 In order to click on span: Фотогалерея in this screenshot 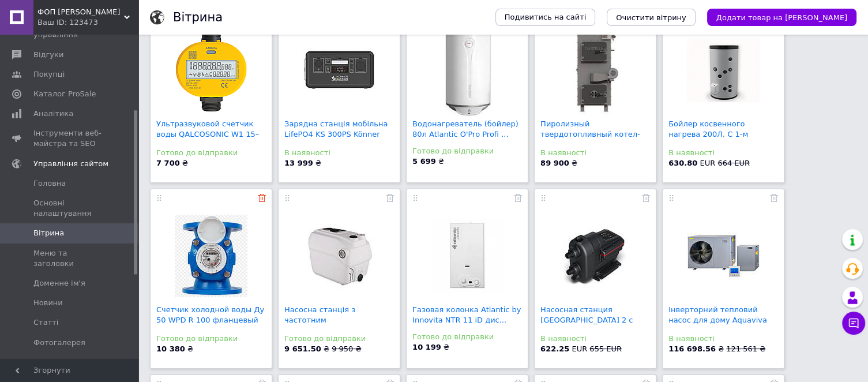, I will do `click(60, 343)`.